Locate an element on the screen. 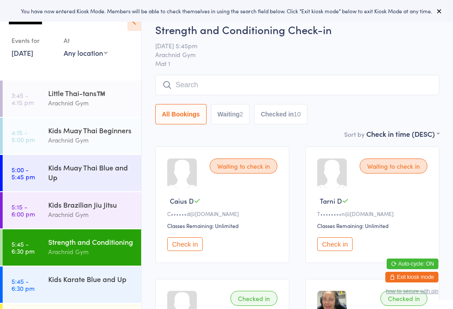 This screenshot has width=453, height=309. div: 2 is located at coordinates (241, 114).